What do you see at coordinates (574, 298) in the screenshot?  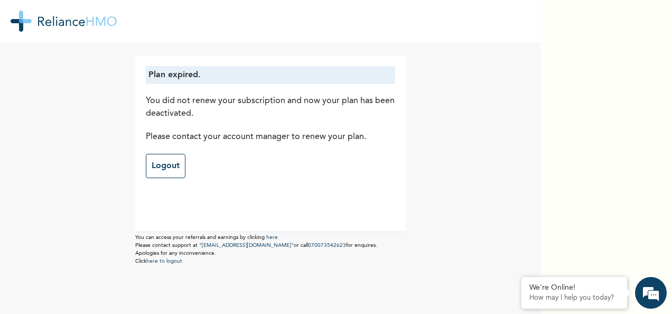 I see `p: How may I help you today?` at bounding box center [574, 298].